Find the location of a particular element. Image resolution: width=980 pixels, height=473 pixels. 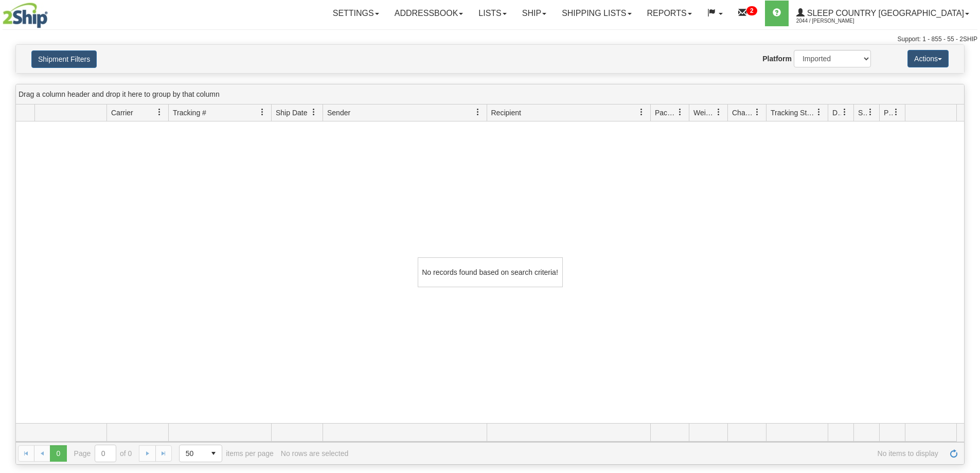

a: Settings is located at coordinates (356, 14).